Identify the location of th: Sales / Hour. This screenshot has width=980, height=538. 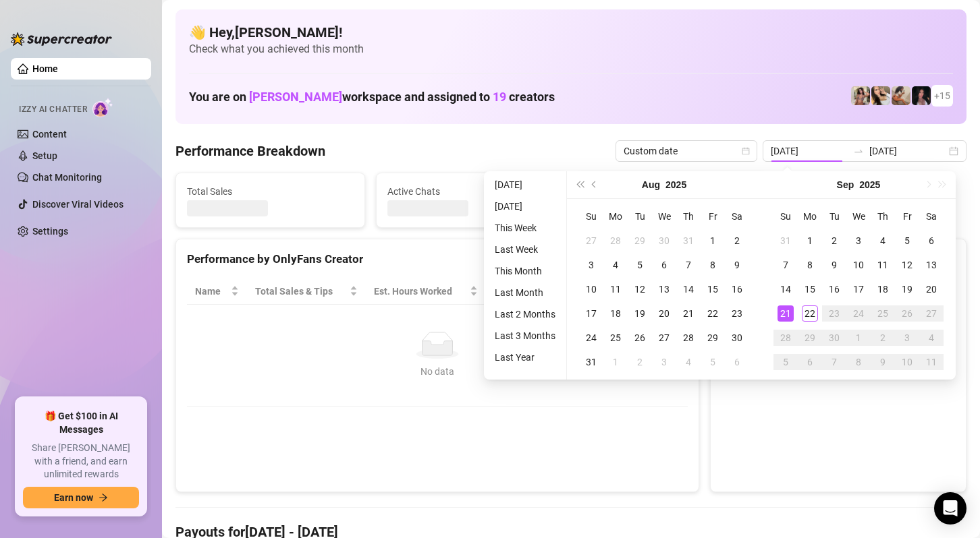
(531, 291).